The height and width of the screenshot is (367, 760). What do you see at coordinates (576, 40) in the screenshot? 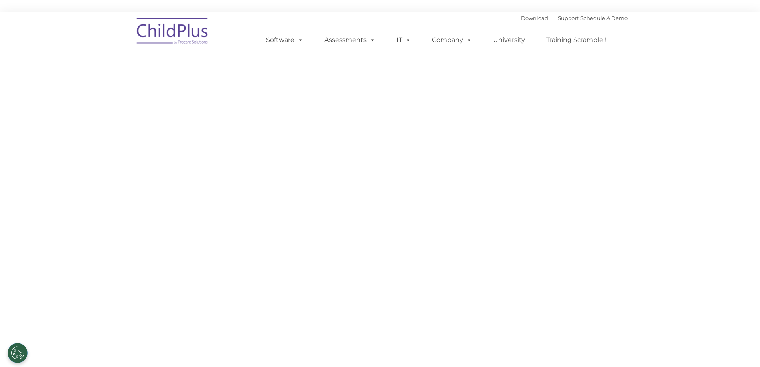
I see `a: Training Scramble!!` at bounding box center [576, 40].